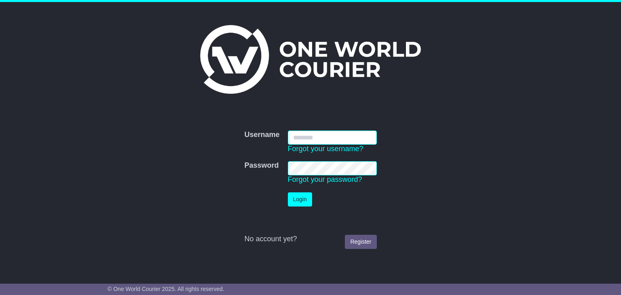 The height and width of the screenshot is (295, 621). Describe the element at coordinates (261, 135) in the screenshot. I see `label: Username` at that location.